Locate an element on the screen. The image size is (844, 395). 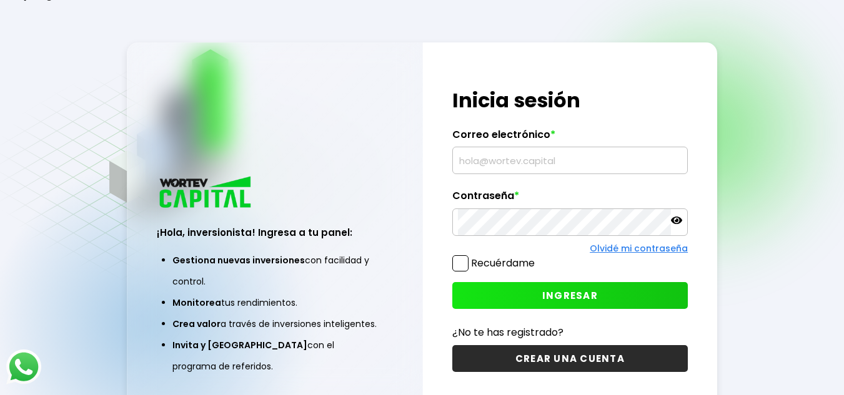
span: Monitorea is located at coordinates (197, 303).